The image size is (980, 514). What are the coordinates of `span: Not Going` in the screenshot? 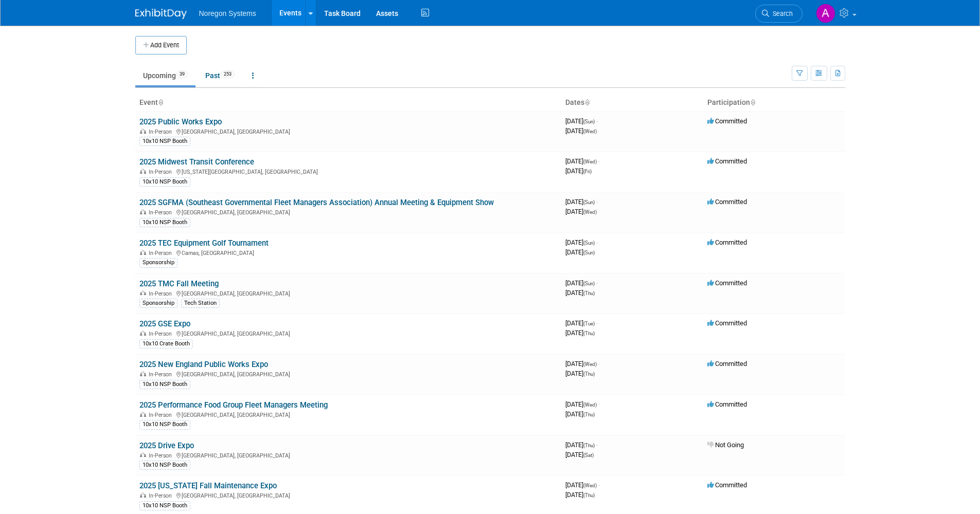 It's located at (725, 445).